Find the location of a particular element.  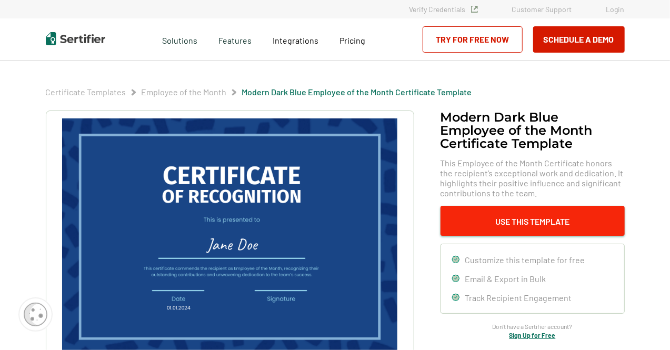

a: Employee of the Month is located at coordinates (184, 92).